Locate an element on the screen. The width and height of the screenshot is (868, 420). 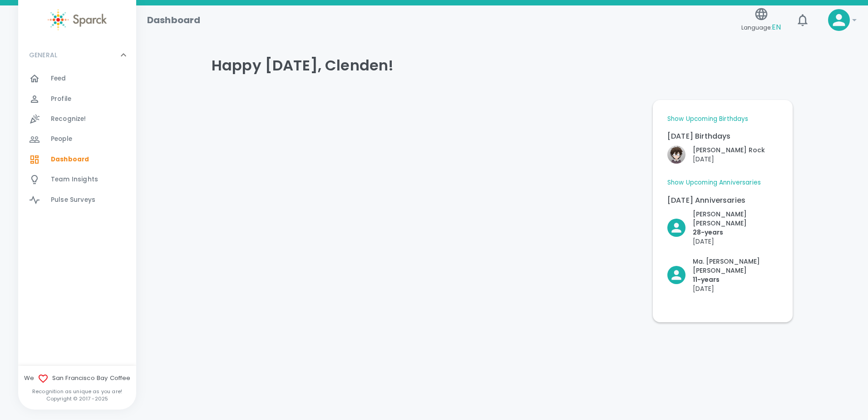
h1: Dashboard is located at coordinates (174, 20).